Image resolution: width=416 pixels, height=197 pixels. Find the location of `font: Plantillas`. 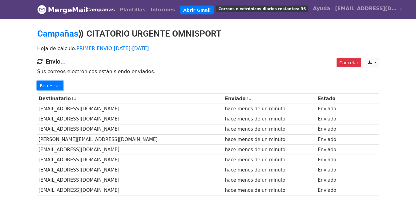

font: Plantillas is located at coordinates (133, 10).